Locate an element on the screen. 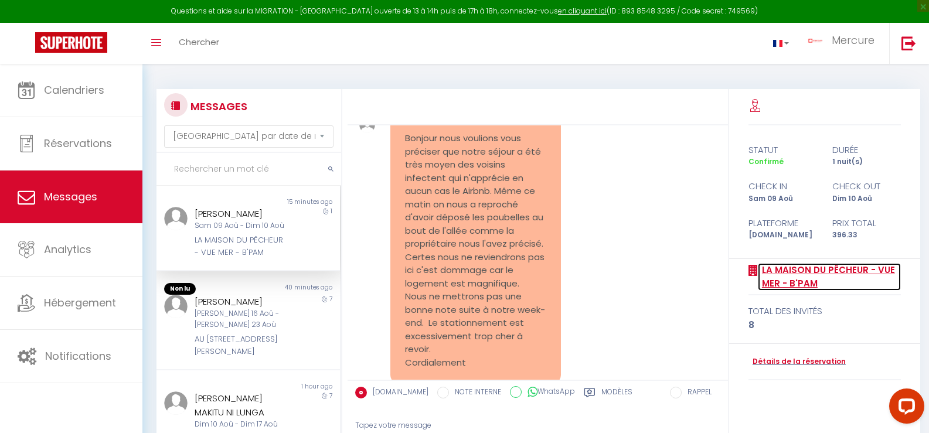 Image resolution: width=929 pixels, height=433 pixels. div: statut is located at coordinates (783, 150).